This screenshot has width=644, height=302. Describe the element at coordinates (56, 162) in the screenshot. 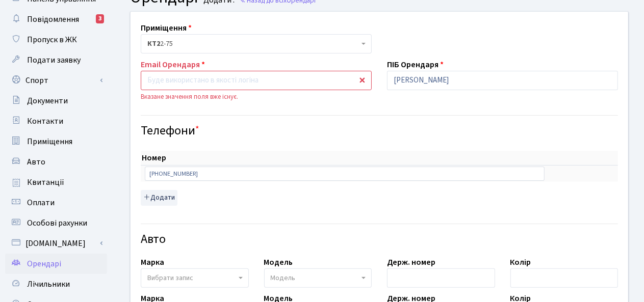

I see `a: Авто` at that location.